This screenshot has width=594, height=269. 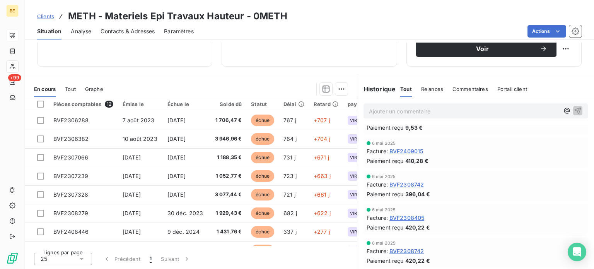 I want to click on span: 1 431,76 €, so click(x=227, y=232).